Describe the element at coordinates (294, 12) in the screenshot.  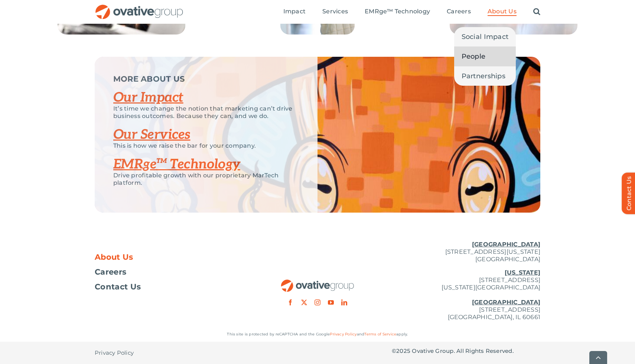
I see `a: Impact` at that location.